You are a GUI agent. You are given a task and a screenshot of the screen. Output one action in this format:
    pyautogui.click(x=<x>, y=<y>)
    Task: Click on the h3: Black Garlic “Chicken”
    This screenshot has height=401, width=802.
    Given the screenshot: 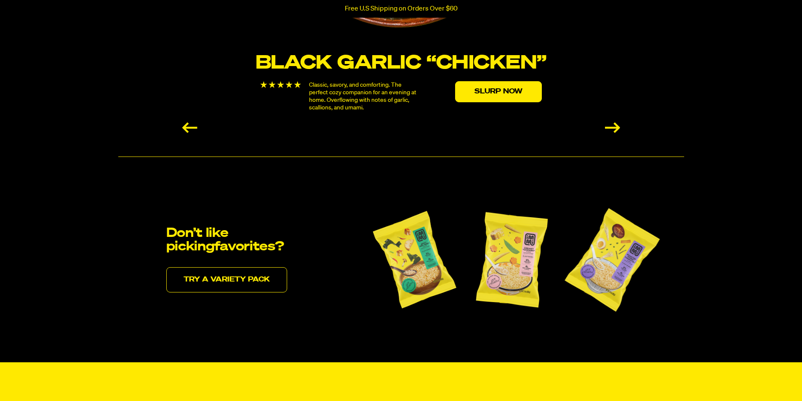 What is the action you would take?
    pyautogui.click(x=401, y=63)
    